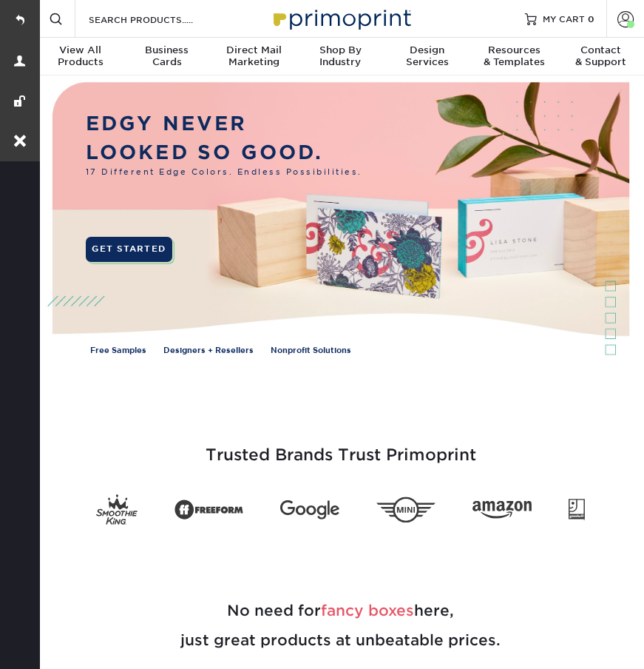  I want to click on a: DesignServices, so click(427, 57).